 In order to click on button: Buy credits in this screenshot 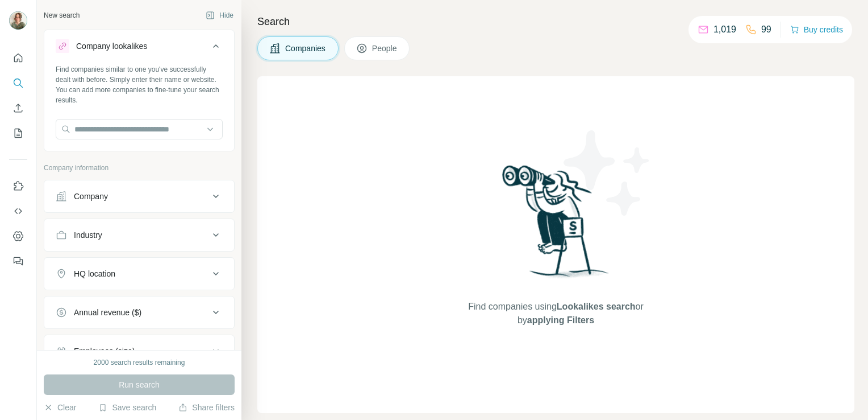, I will do `click(817, 29)`.